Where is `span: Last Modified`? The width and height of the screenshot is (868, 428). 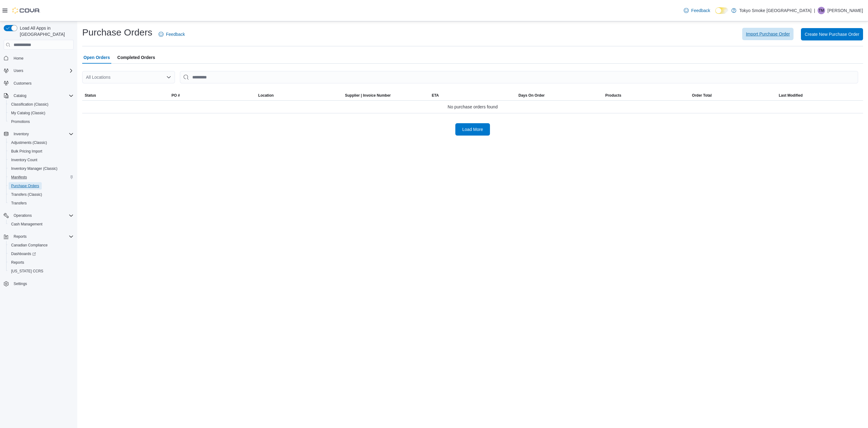
span: Last Modified is located at coordinates (790, 96).